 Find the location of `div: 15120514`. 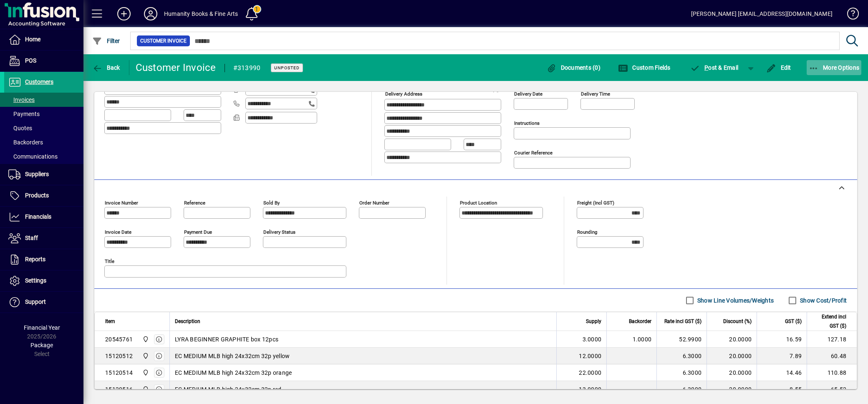

div: 15120514 is located at coordinates (119, 373).